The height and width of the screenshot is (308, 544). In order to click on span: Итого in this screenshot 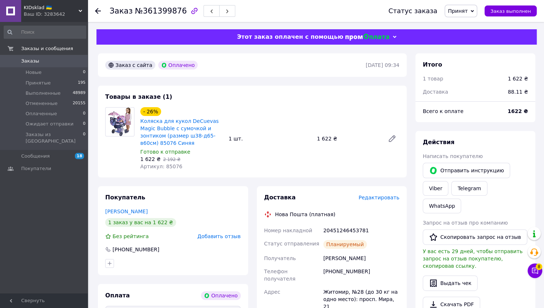, I will do `click(433, 64)`.